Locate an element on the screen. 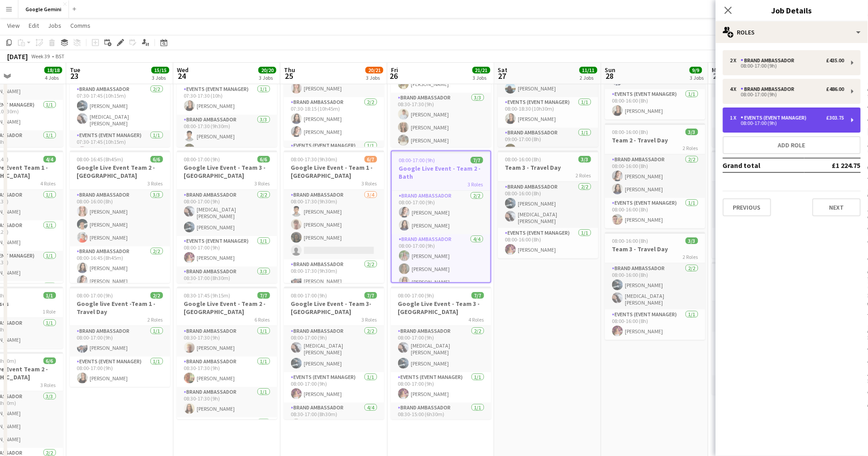 Image resolution: width=868 pixels, height=456 pixels. span: Week 39 is located at coordinates (41, 56).